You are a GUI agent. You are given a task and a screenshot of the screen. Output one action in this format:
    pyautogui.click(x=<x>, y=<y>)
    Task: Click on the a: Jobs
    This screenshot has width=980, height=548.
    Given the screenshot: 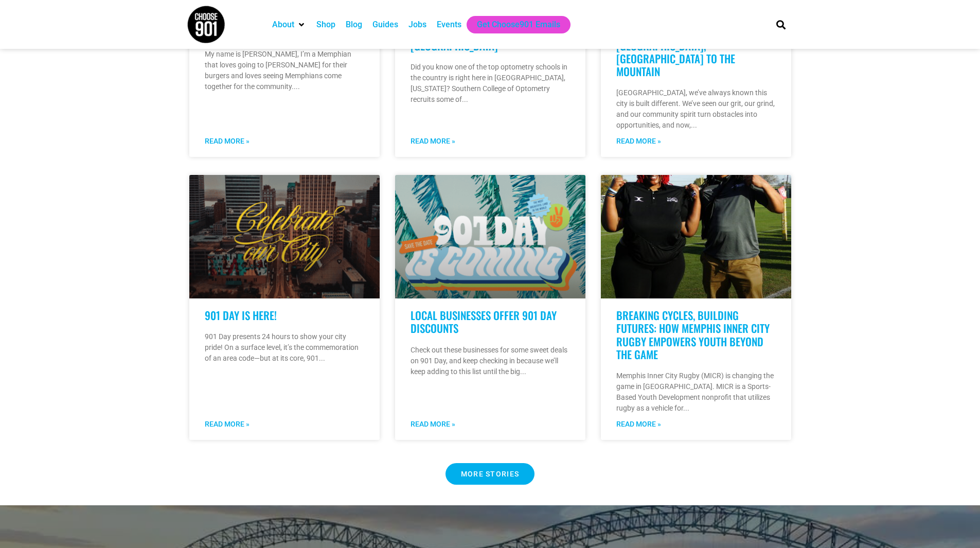 What is the action you would take?
    pyautogui.click(x=417, y=25)
    